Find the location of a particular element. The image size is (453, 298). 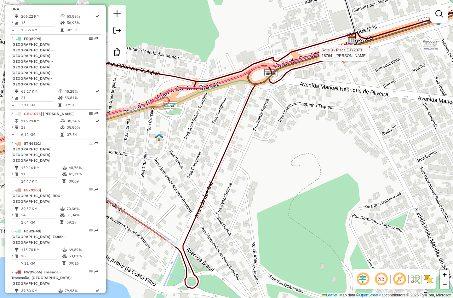

img: IMARUI Litoral Norte is located at coordinates (352, 40).